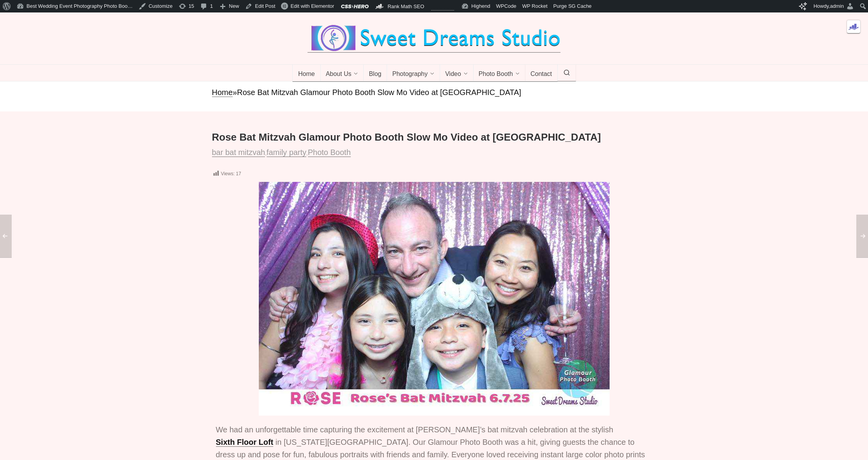  Describe the element at coordinates (836, 6) in the screenshot. I see `span: admin` at that location.